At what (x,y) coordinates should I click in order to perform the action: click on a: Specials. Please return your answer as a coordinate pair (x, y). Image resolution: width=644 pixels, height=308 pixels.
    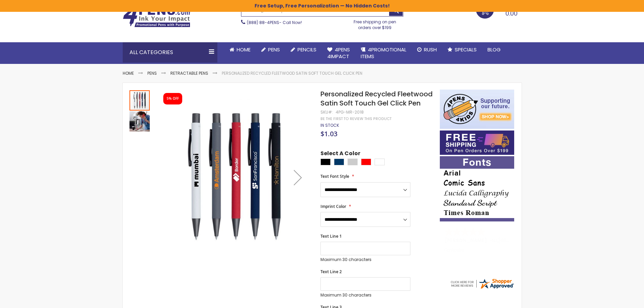
    Looking at the image, I should click on (462, 50).